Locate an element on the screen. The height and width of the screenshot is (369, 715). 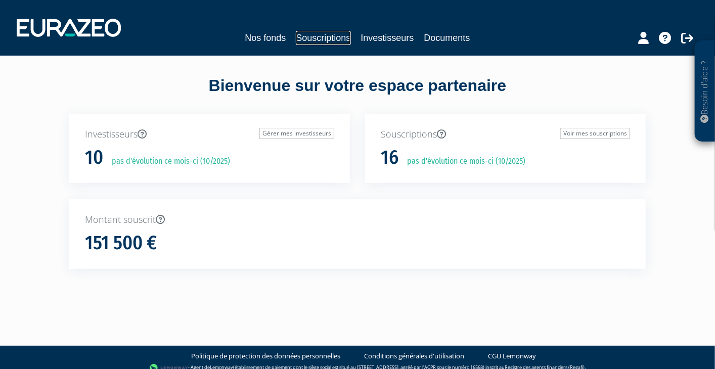
p: Souscriptions is located at coordinates (505, 135).